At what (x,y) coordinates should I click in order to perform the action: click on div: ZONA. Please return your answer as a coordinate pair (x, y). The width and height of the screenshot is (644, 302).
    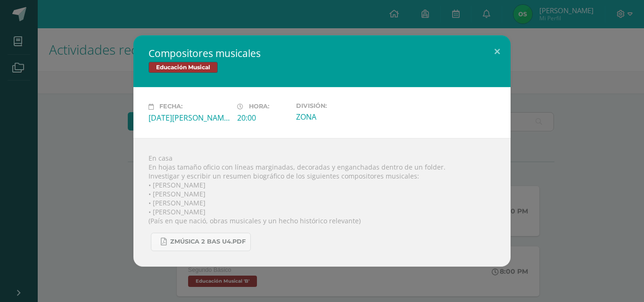
    Looking at the image, I should click on (337, 117).